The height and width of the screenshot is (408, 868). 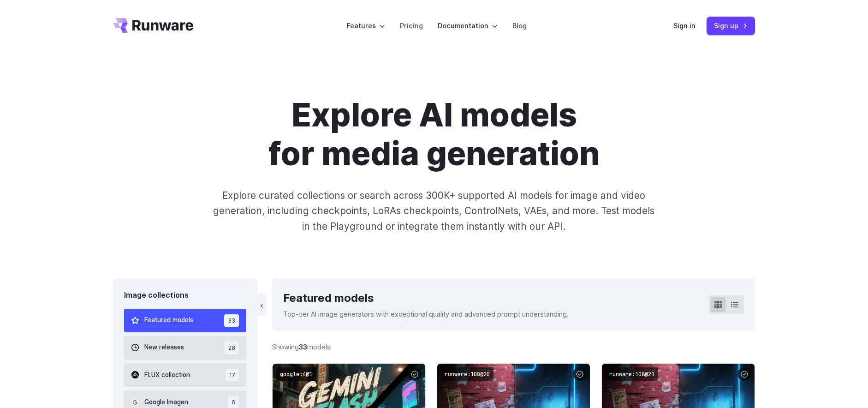 What do you see at coordinates (185, 375) in the screenshot?
I see `button: FLUX collection 17` at bounding box center [185, 375].